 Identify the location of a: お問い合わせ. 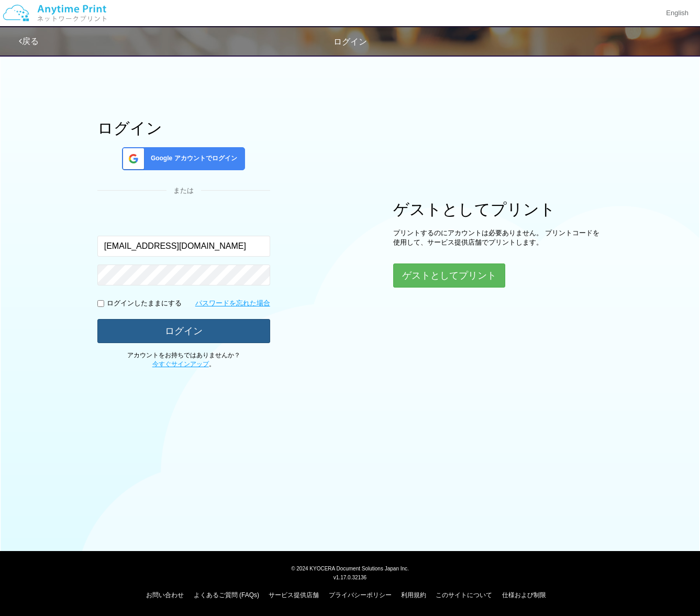
(165, 595).